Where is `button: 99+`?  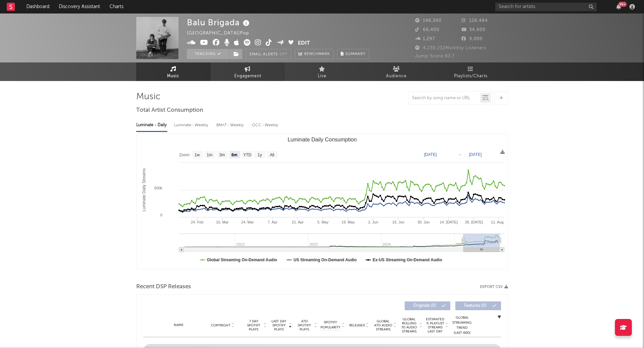
button: 99+ is located at coordinates (618, 7).